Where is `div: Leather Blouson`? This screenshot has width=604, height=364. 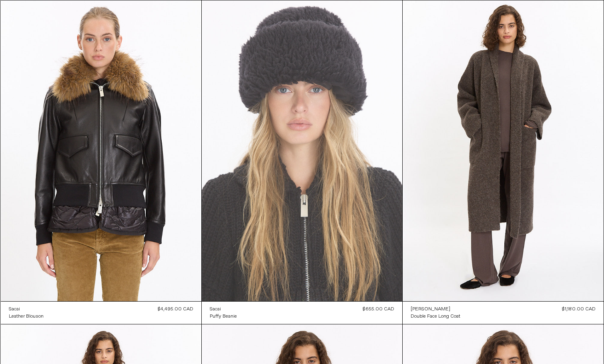 div: Leather Blouson is located at coordinates (26, 317).